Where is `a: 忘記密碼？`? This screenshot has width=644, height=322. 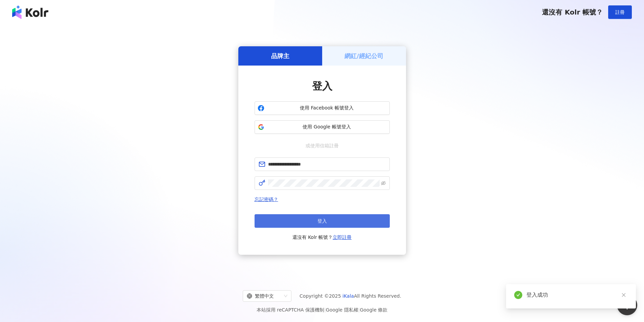 a: 忘記密碼？ is located at coordinates (266, 199).